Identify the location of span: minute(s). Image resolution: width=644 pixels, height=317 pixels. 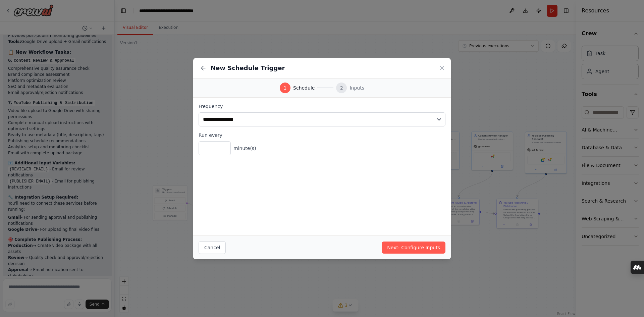
(245, 148).